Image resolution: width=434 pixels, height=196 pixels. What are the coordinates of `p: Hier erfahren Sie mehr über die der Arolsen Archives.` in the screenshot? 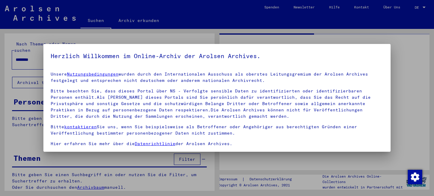 It's located at (217, 144).